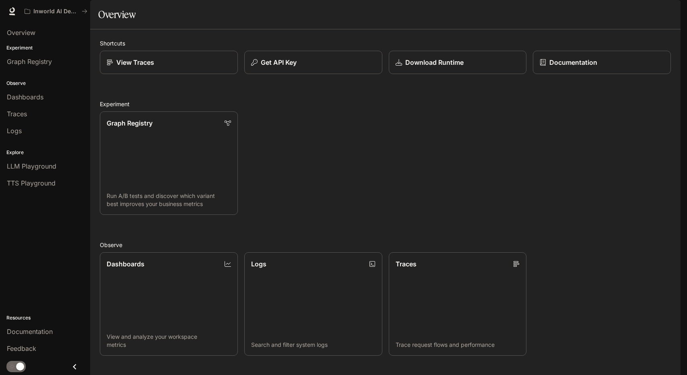  Describe the element at coordinates (573, 62) in the screenshot. I see `p: Documentation` at that location.